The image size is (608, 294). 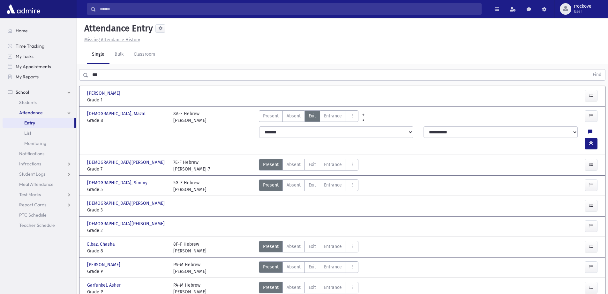 What do you see at coordinates (33, 215) in the screenshot?
I see `span: PTC Schedule` at bounding box center [33, 215].